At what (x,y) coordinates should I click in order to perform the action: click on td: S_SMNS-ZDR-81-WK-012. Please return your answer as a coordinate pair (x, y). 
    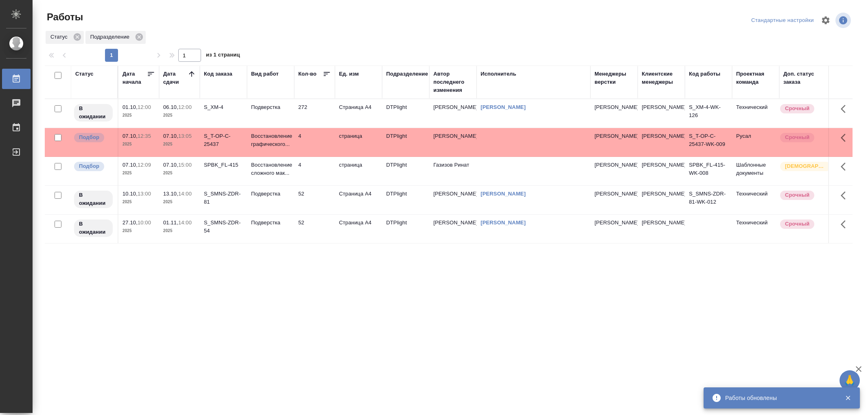
    Looking at the image, I should click on (708, 200).